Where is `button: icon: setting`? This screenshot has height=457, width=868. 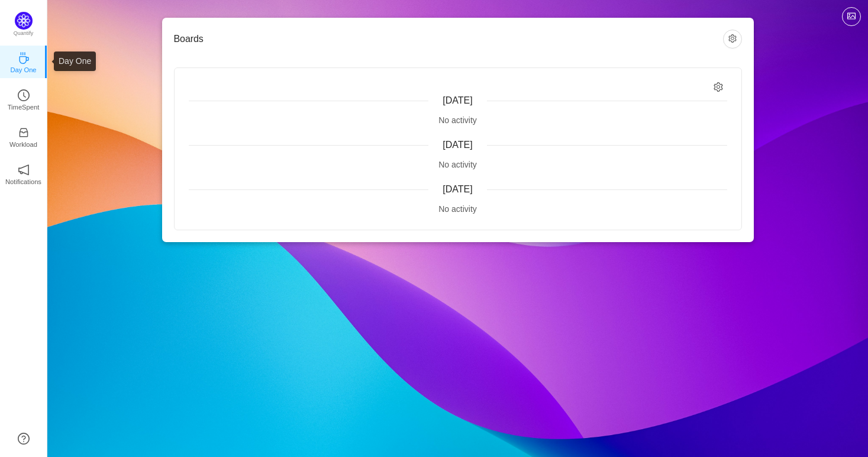
button: icon: setting is located at coordinates (732, 39).